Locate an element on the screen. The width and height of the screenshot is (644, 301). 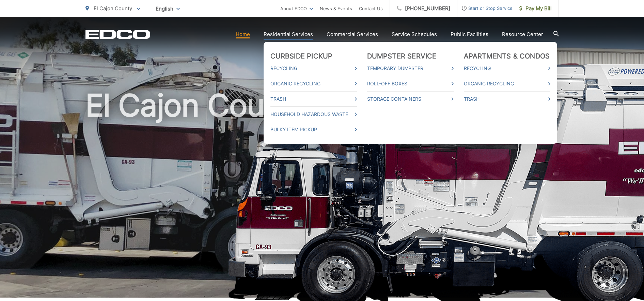
span: English is located at coordinates (167, 8).